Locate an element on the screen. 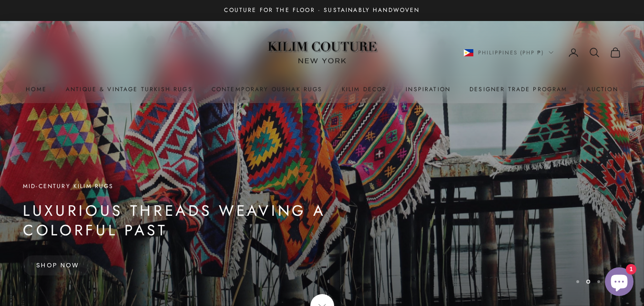 The width and height of the screenshot is (644, 306). a: Designer Trade Program is located at coordinates (519, 89).